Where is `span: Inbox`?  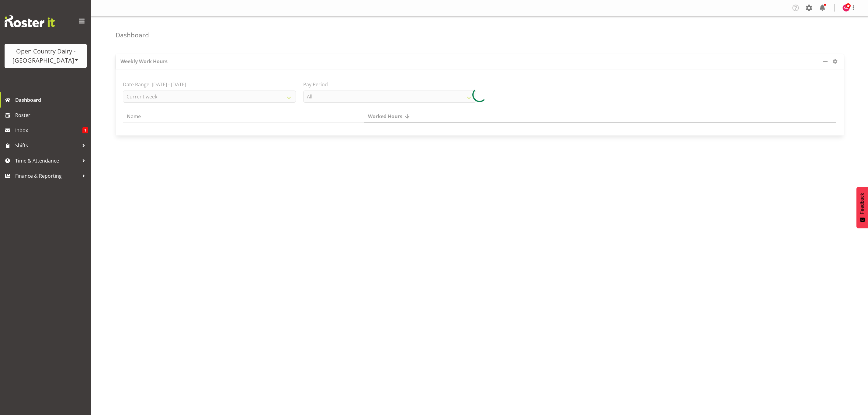
span: Inbox is located at coordinates (49, 130).